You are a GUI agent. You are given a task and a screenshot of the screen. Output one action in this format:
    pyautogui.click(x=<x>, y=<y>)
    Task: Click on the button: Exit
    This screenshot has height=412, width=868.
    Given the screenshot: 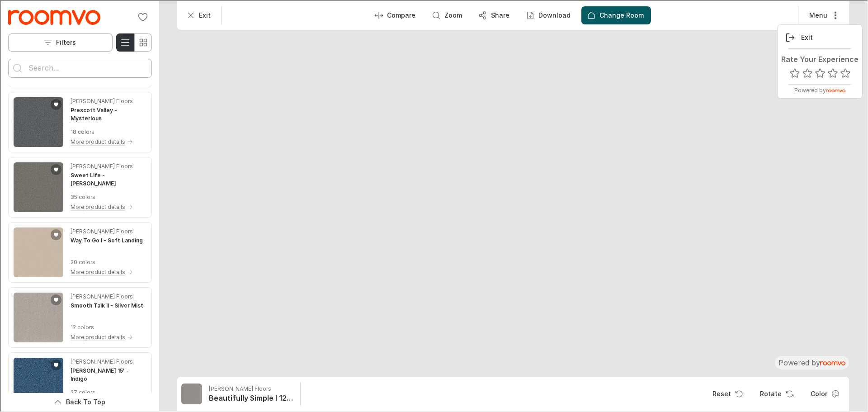 What is the action you would take?
    pyautogui.click(x=818, y=37)
    